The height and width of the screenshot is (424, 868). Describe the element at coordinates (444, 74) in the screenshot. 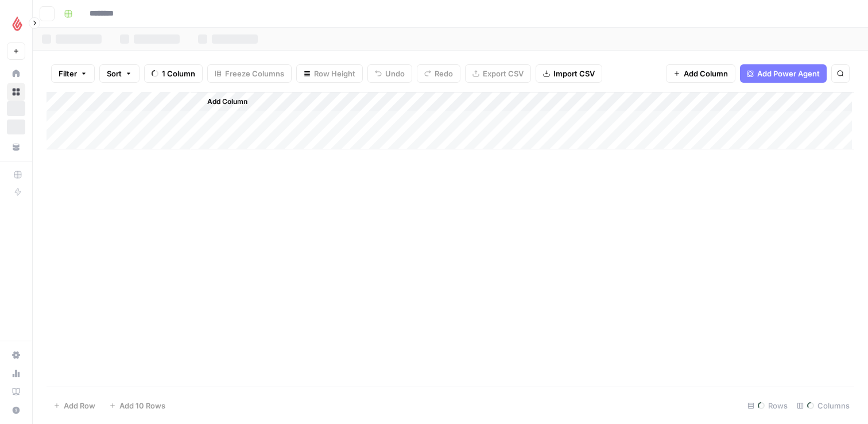

I see `span: Redo` at that location.